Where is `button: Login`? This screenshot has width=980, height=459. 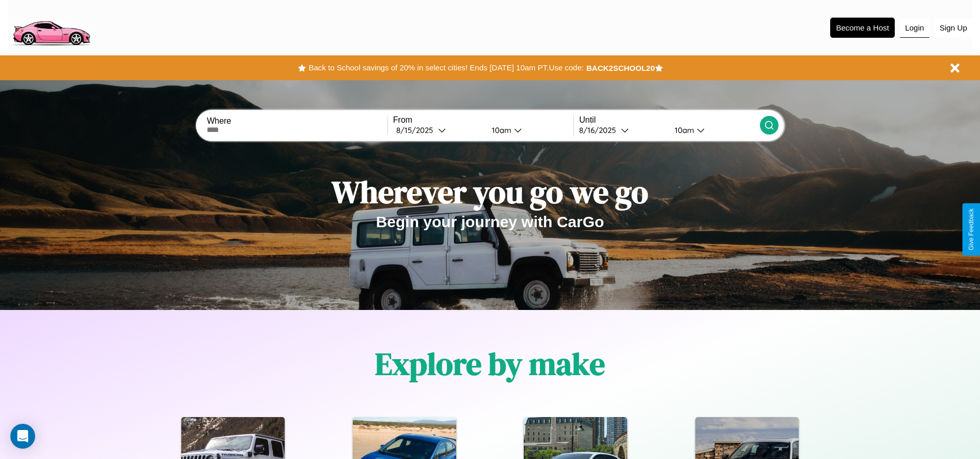 button: Login is located at coordinates (915, 28).